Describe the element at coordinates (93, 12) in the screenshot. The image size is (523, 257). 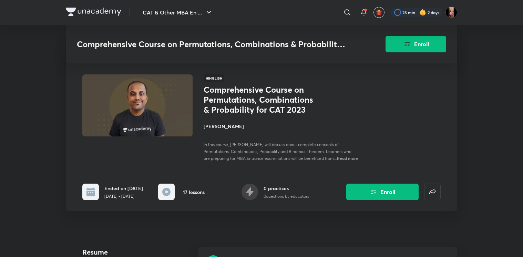
I see `img: Company Logo` at that location.